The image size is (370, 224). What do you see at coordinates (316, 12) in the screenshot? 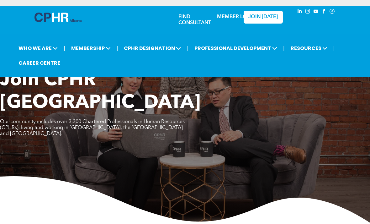
I see `a: youtube` at bounding box center [316, 12].